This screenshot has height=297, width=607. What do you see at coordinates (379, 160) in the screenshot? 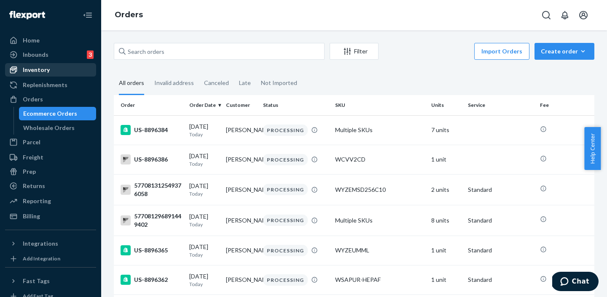
I see `div: WCVV2CD` at bounding box center [379, 160].